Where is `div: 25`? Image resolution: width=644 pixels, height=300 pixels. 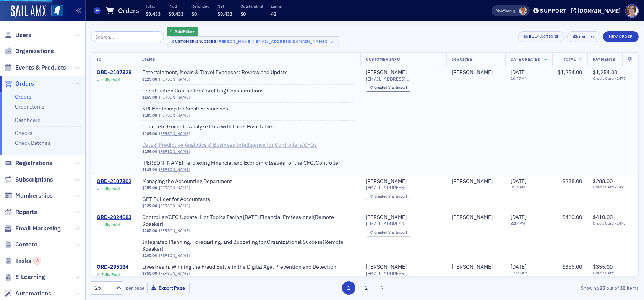 div: 25 is located at coordinates (103, 288).